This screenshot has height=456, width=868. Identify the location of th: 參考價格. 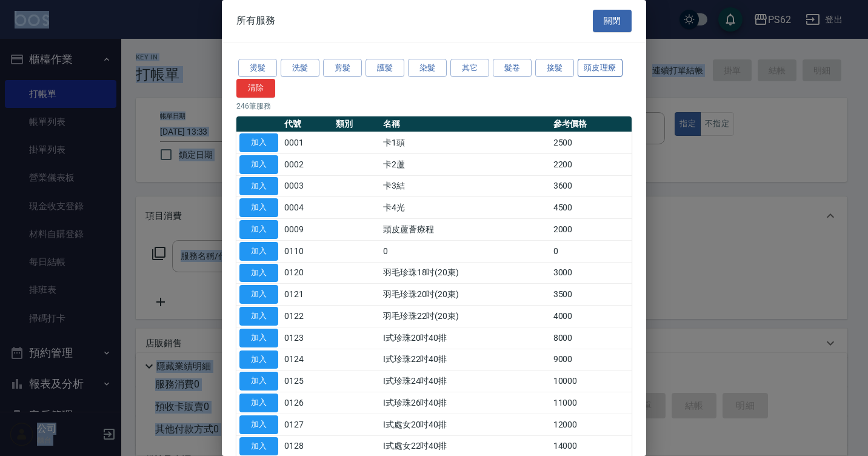
(591, 124).